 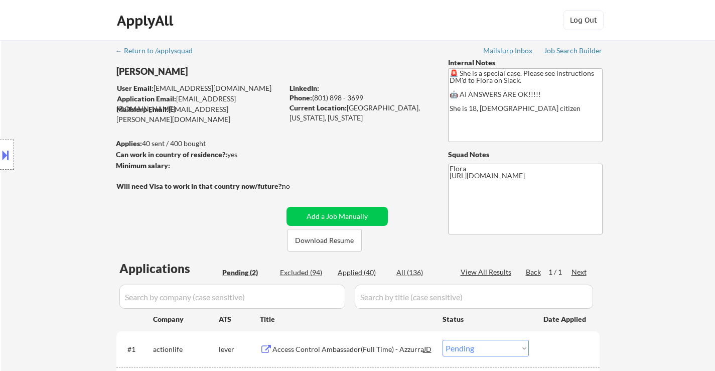 I want to click on div: no, so click(x=296, y=186).